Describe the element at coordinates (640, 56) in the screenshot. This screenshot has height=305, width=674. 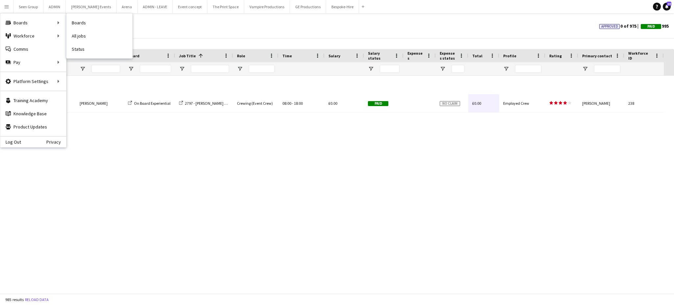
I see `span: Workforce ID` at that location.